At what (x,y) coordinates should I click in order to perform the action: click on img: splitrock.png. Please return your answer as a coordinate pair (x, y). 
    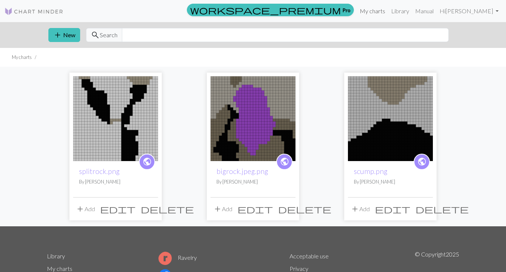
    Looking at the image, I should click on (116, 119).